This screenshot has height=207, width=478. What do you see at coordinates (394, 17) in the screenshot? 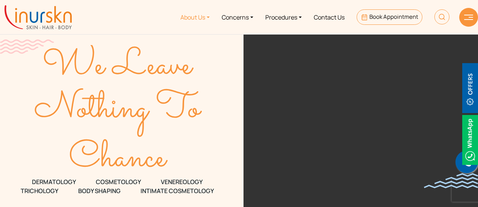
I see `span: Book Appointment` at bounding box center [394, 17].